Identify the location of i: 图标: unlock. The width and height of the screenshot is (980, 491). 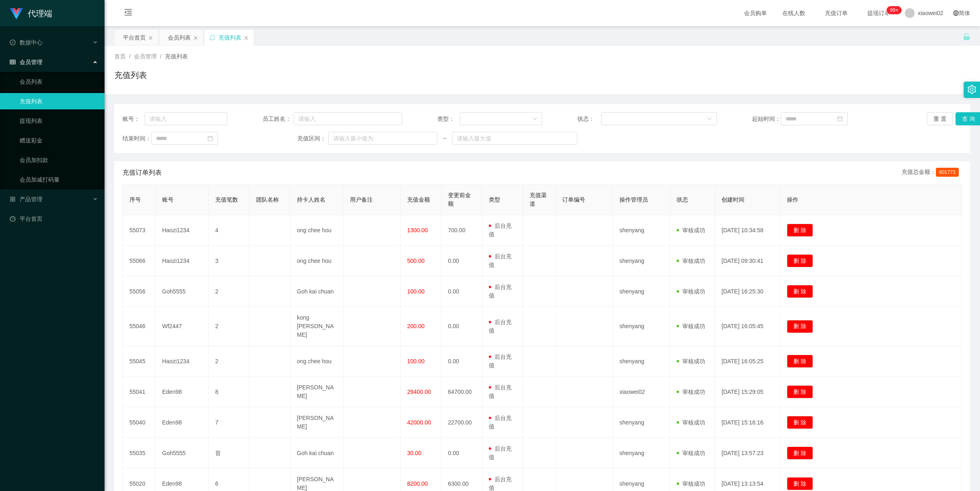
(967, 36).